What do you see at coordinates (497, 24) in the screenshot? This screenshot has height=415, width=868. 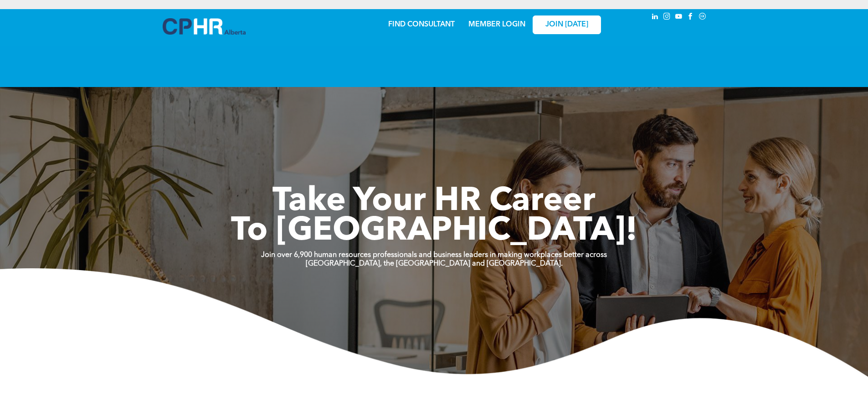 I see `a: MEMBER LOGIN` at bounding box center [497, 24].